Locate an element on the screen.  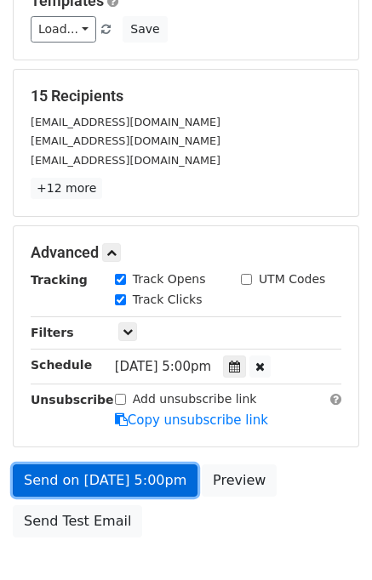
h5: 15 Recipients is located at coordinates (185, 96).